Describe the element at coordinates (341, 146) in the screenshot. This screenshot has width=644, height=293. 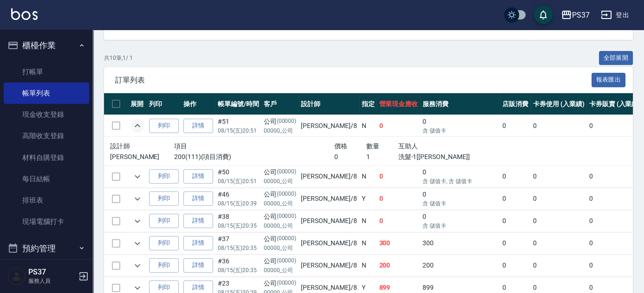
I see `span: 價格` at that location.